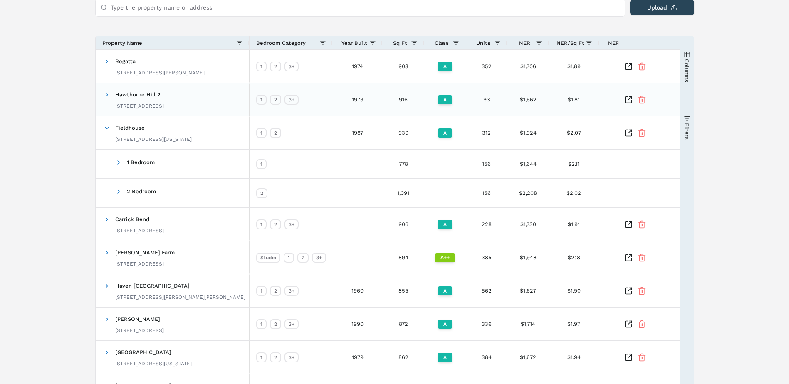  I want to click on div: 156, so click(487, 164).